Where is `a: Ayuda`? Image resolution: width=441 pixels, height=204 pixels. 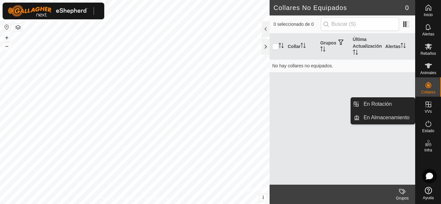
a: Ayuda is located at coordinates (428, 194).